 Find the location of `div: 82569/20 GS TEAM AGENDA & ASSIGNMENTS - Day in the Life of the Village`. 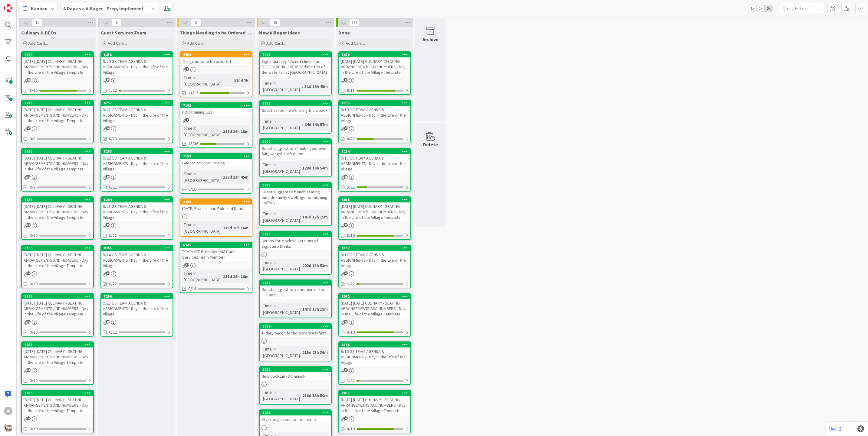

div: 82569/20 GS TEAM AGENDA & ASSIGNMENTS - Day in the Life of the Village is located at coordinates (137, 65).